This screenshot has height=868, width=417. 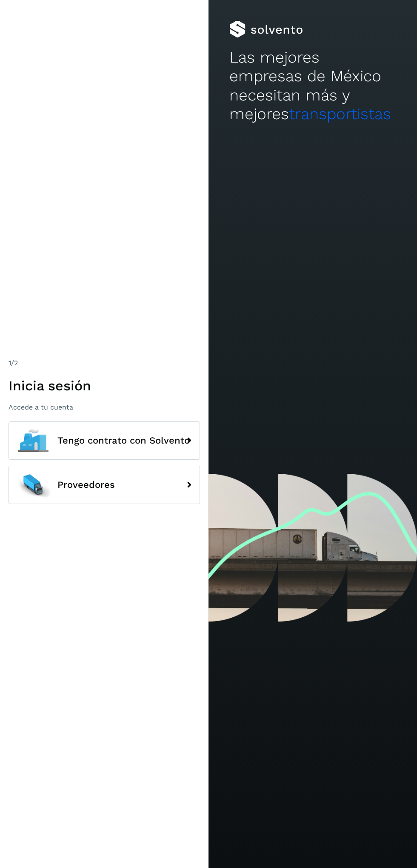 I want to click on div: /2, so click(x=104, y=363).